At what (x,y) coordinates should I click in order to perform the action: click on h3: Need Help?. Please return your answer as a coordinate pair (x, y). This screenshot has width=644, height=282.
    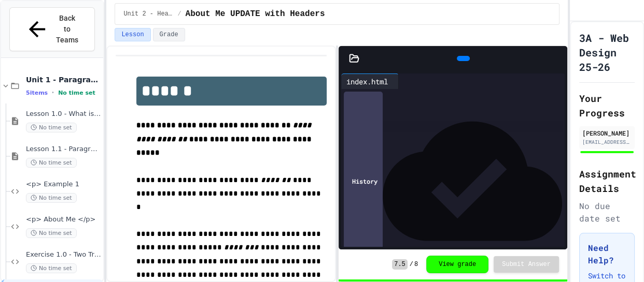
    Looking at the image, I should click on (606, 254).